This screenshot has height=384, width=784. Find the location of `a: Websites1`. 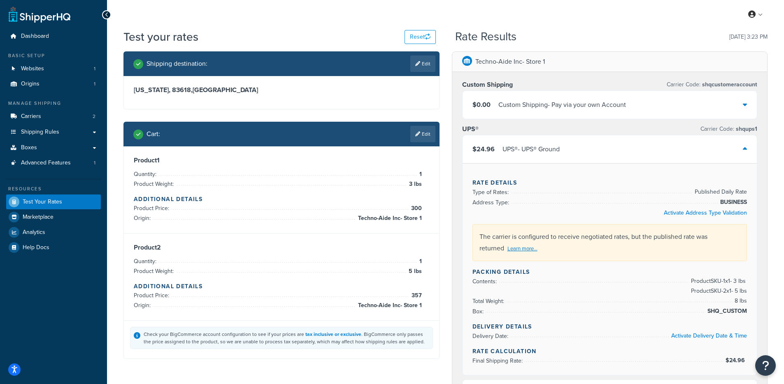

a: Websites1 is located at coordinates (53, 69).